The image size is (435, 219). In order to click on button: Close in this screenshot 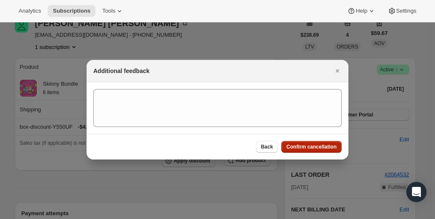, I will do `click(338, 71)`.